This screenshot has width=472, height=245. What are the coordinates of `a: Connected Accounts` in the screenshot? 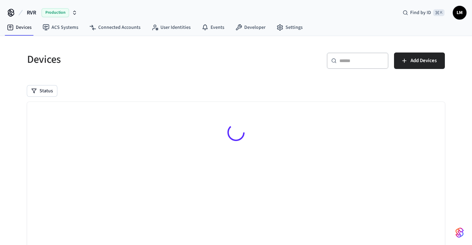 It's located at (115, 27).